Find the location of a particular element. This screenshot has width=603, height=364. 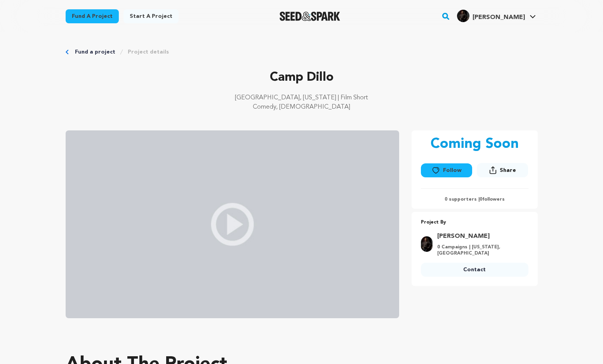

div: Breadcrumb is located at coordinates (302, 52).